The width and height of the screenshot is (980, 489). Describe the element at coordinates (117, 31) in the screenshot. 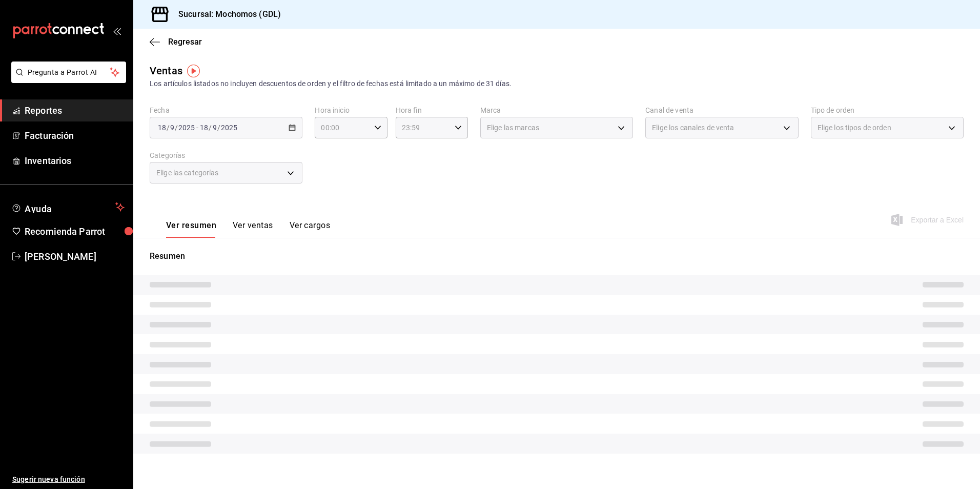

I see `button: open_drawer_menu` at that location.